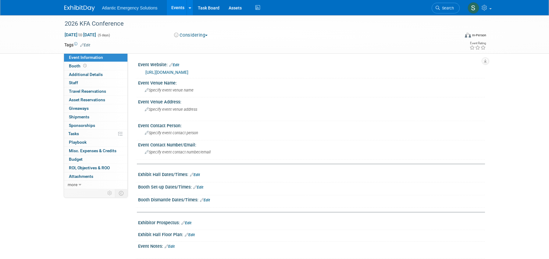 Image resolution: width=549 pixels, height=259 pixels. What do you see at coordinates (171, 109) in the screenshot?
I see `span: Specify event venue address` at bounding box center [171, 109].